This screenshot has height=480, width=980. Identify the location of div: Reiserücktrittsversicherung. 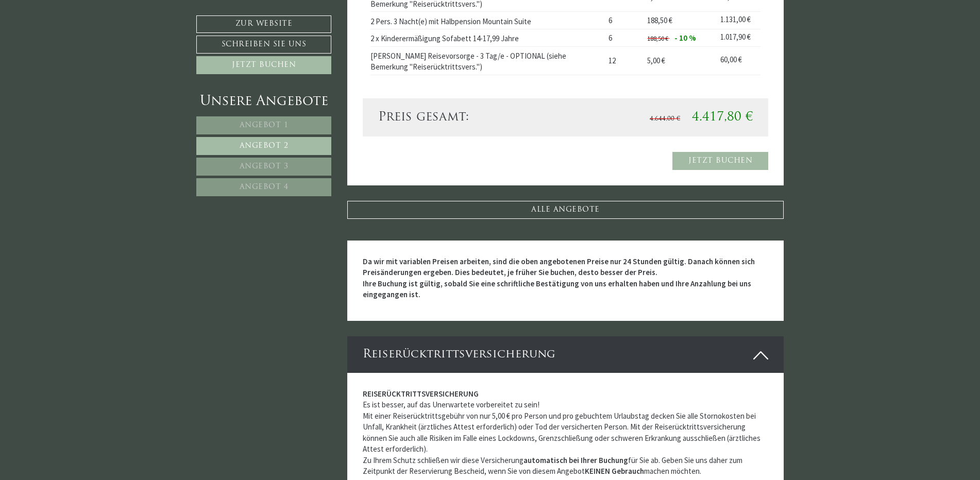
(566, 354).